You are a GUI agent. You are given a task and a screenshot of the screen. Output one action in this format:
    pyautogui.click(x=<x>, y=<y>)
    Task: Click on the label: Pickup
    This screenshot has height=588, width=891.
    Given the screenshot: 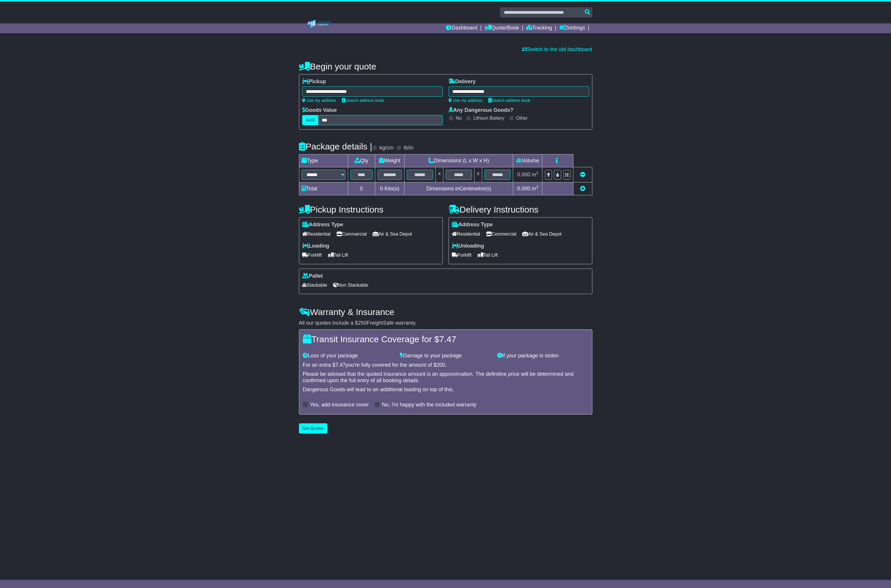 What is the action you would take?
    pyautogui.click(x=315, y=81)
    